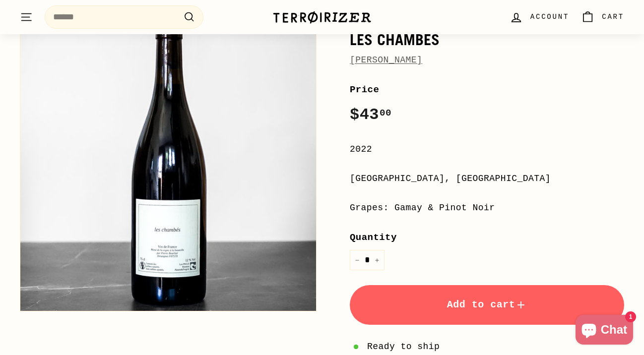 The width and height of the screenshot is (644, 355). What do you see at coordinates (357, 260) in the screenshot?
I see `button: Reduce item quantity by one` at bounding box center [357, 260].